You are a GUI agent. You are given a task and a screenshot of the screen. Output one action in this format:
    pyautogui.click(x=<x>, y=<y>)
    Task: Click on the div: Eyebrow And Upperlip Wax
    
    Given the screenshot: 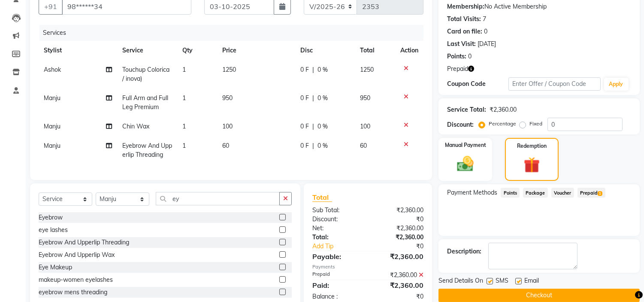 What is the action you would take?
    pyautogui.click(x=76, y=255)
    